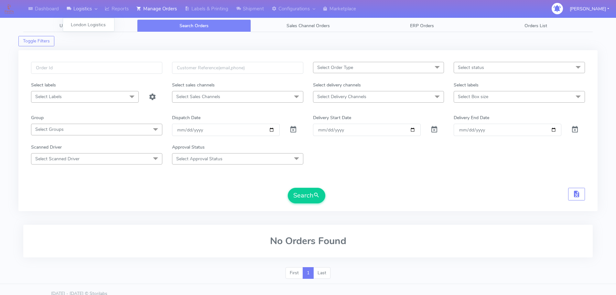  What do you see at coordinates (186, 117) in the screenshot?
I see `label: Dispatch Date` at bounding box center [186, 117].